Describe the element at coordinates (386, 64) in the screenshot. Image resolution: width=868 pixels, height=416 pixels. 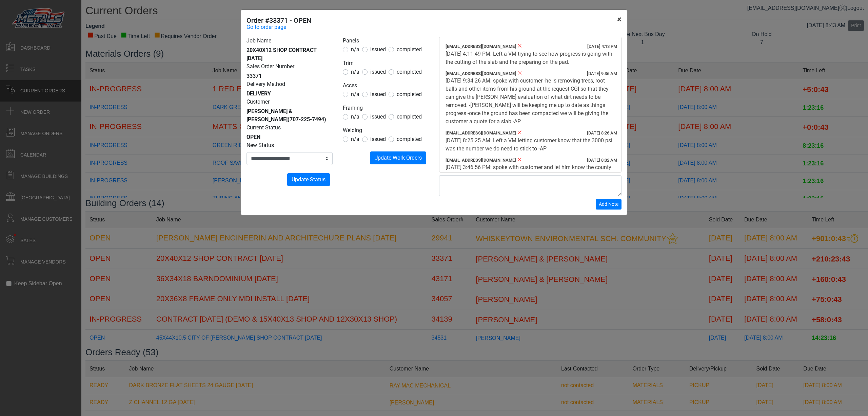
I see `legend: Trim` at that location.